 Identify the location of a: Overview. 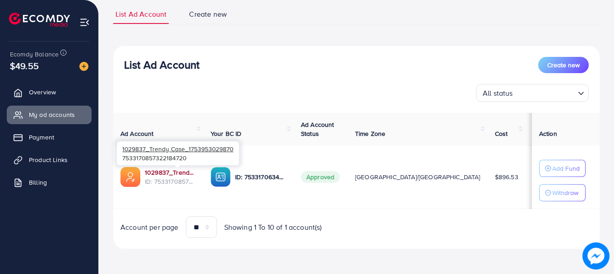
(49, 92).